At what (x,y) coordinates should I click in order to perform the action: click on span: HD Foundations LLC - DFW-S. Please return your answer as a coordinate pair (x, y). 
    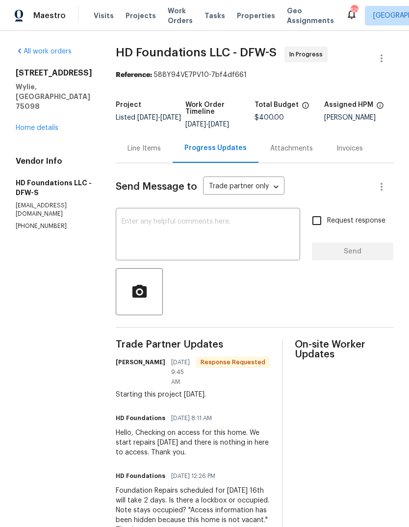
    Looking at the image, I should click on (196, 52).